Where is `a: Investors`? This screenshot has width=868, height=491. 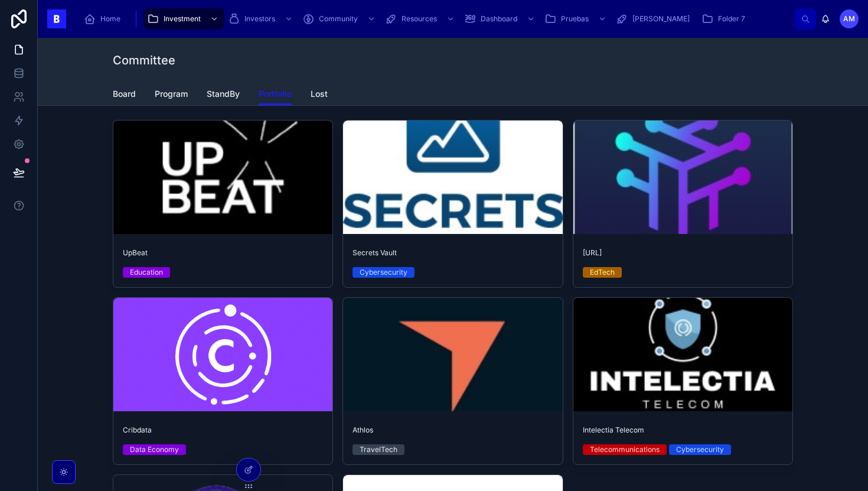
a: Investors is located at coordinates (262, 19).